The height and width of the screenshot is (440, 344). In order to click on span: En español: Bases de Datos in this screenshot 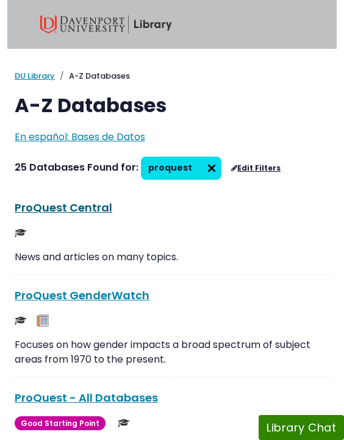, I will do `click(80, 137)`.